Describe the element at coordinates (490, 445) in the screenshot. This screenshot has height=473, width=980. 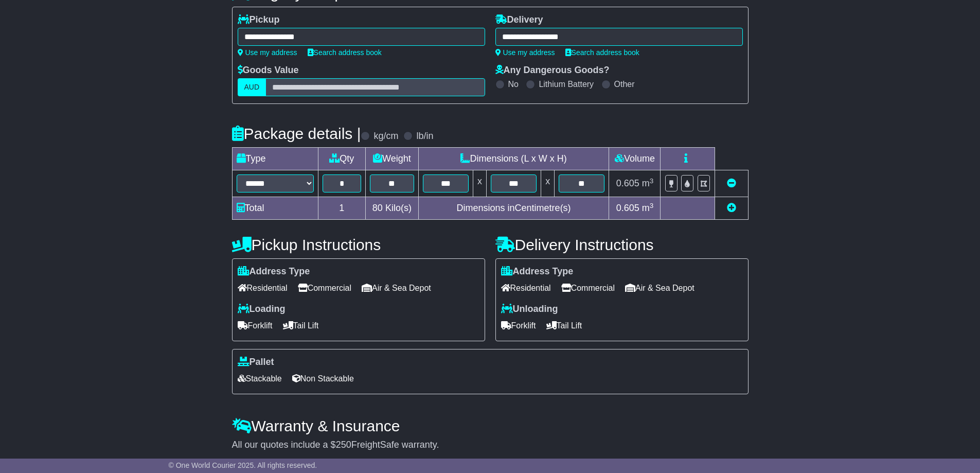
I see `div: All our quotes include a $ FreightSafe warranty.` at that location.